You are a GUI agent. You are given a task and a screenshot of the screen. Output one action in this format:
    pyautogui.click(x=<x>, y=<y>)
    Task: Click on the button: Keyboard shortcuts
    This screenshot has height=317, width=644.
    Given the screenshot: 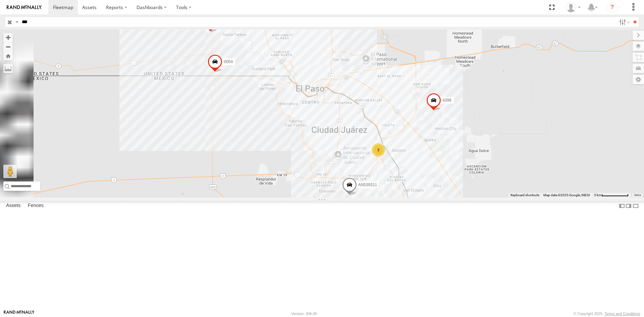 What is the action you would take?
    pyautogui.click(x=525, y=195)
    